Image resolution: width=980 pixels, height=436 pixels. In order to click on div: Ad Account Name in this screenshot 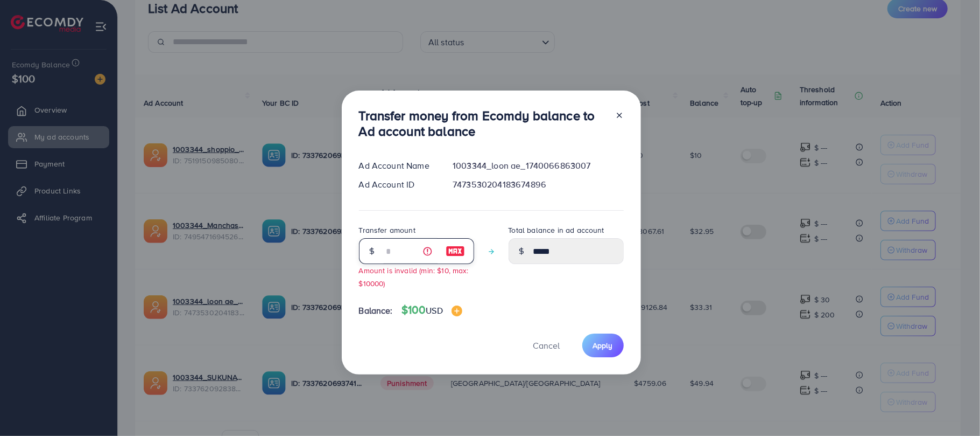, I will do `click(397, 165)`.